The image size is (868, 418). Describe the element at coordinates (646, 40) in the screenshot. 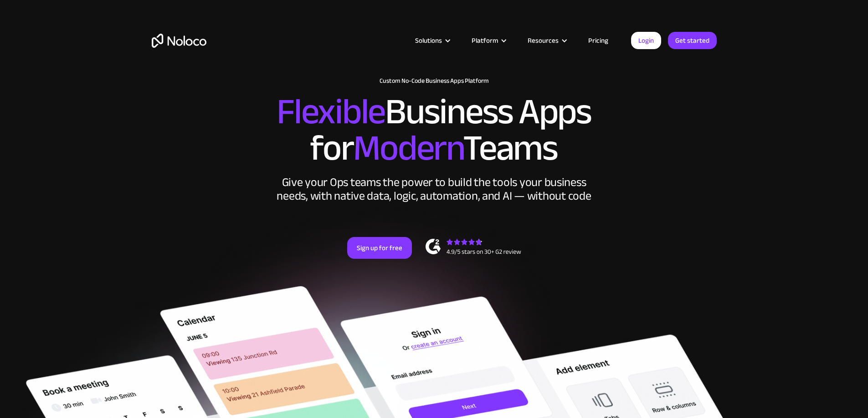

I see `a: Login` at that location.